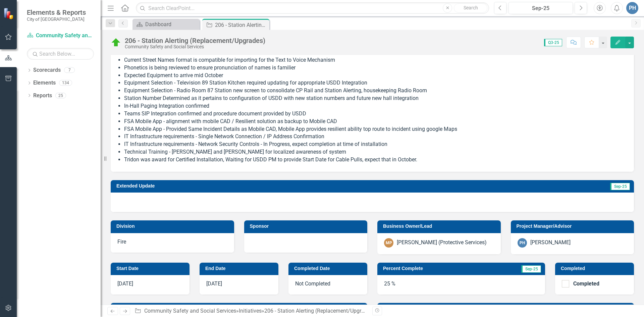  What do you see at coordinates (541, 8) in the screenshot?
I see `button: Sep-25` at bounding box center [541, 8].